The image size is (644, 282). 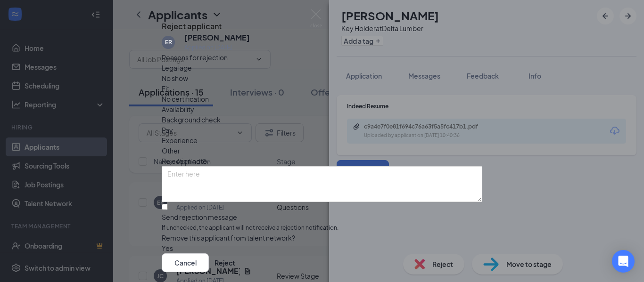 What do you see at coordinates (186, 99) in the screenshot?
I see `span: No certification` at bounding box center [186, 99].